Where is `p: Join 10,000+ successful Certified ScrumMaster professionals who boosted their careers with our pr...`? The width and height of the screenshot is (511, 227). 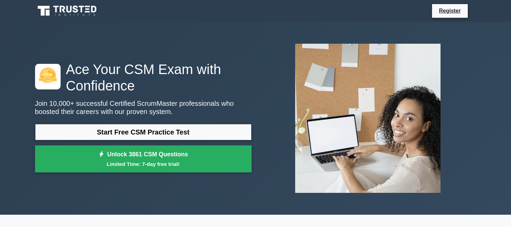
p: Join 10,000+ successful Certified ScrumMaster professionals who boosted their careers with our pr... is located at coordinates (143, 107).